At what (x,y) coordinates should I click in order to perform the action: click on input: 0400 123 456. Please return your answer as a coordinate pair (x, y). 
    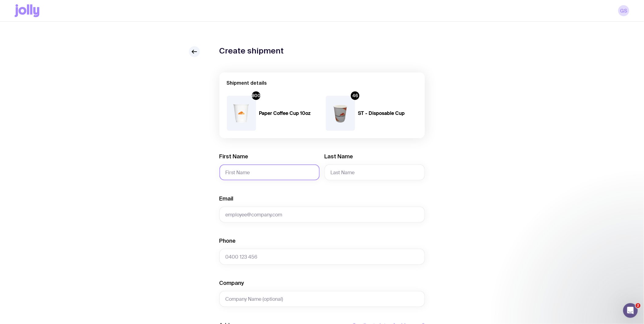
    Looking at the image, I should click on (322, 257).